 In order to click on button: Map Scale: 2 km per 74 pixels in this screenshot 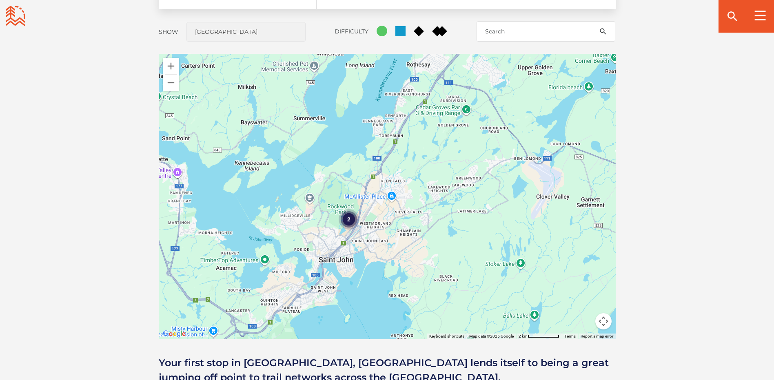, I will do `click(539, 337)`.